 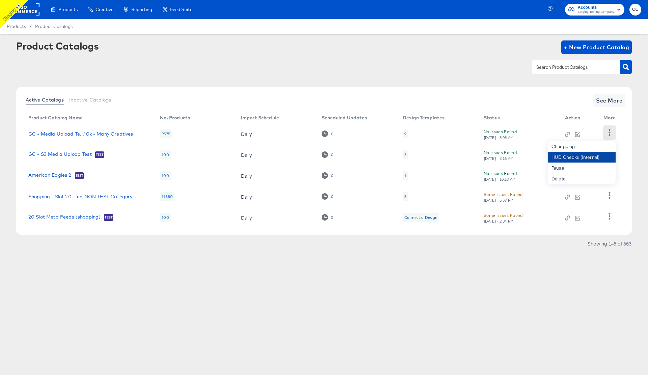 I want to click on a: Shopping - Slot 20 ...ed NON TEST Category, so click(x=80, y=197).